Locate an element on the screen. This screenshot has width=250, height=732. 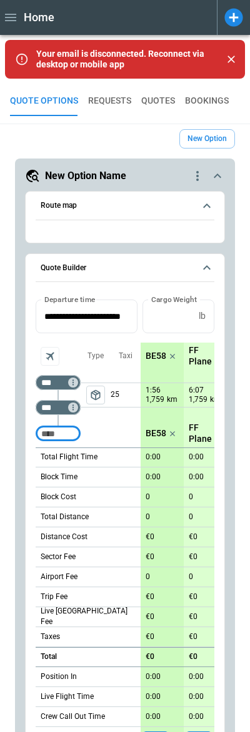
p: Live Flight Time is located at coordinates (67, 696).